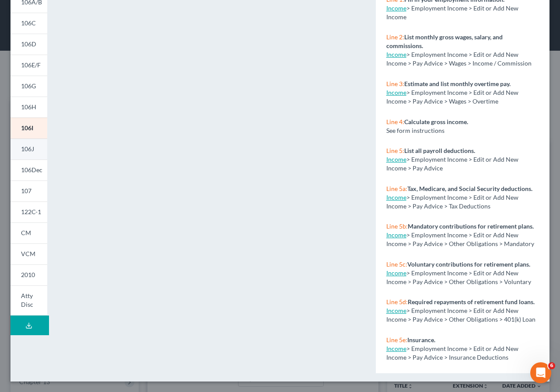 This screenshot has height=392, width=560. What do you see at coordinates (31, 170) in the screenshot?
I see `span: 106Dec` at bounding box center [31, 170].